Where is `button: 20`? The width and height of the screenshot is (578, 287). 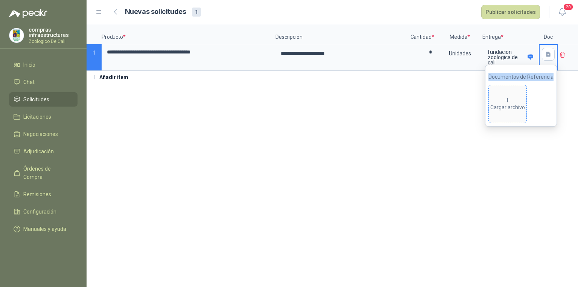 button: 20 is located at coordinates (562, 12).